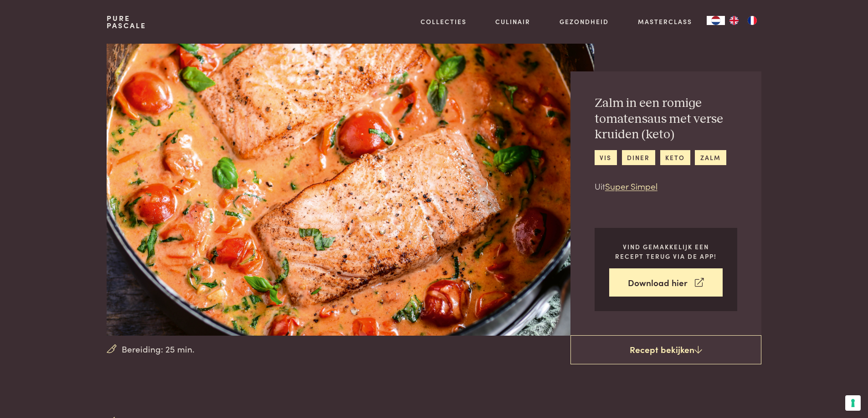 The width and height of the screenshot is (868, 418). What do you see at coordinates (734, 20) in the screenshot?
I see `aside: Language selected: Nederlands` at bounding box center [734, 20].